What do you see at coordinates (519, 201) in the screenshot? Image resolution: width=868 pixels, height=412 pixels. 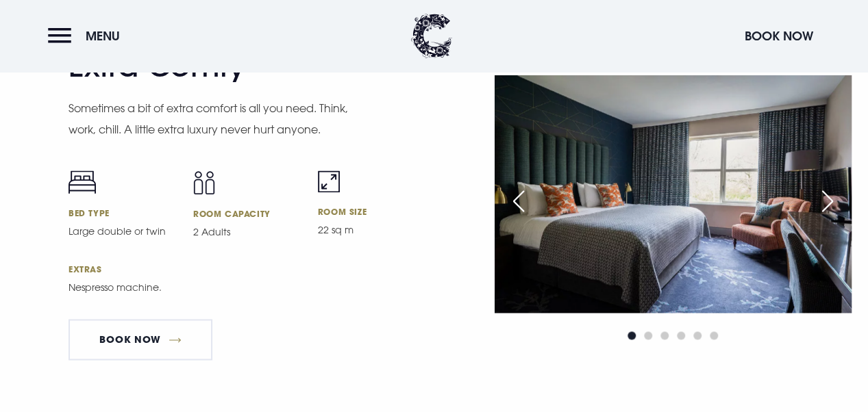 I see `div: Previous slide` at bounding box center [519, 201].